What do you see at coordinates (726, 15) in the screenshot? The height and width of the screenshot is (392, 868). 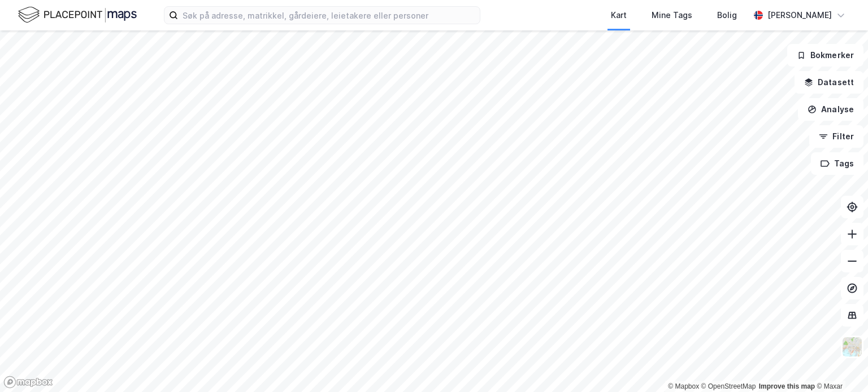 I see `div: Bolig` at bounding box center [726, 15].